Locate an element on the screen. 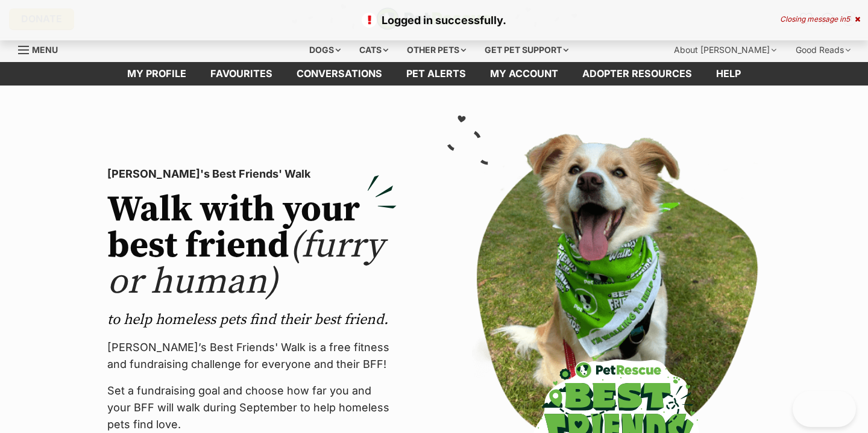 This screenshot has height=433, width=868. a: conversations is located at coordinates (339, 73).